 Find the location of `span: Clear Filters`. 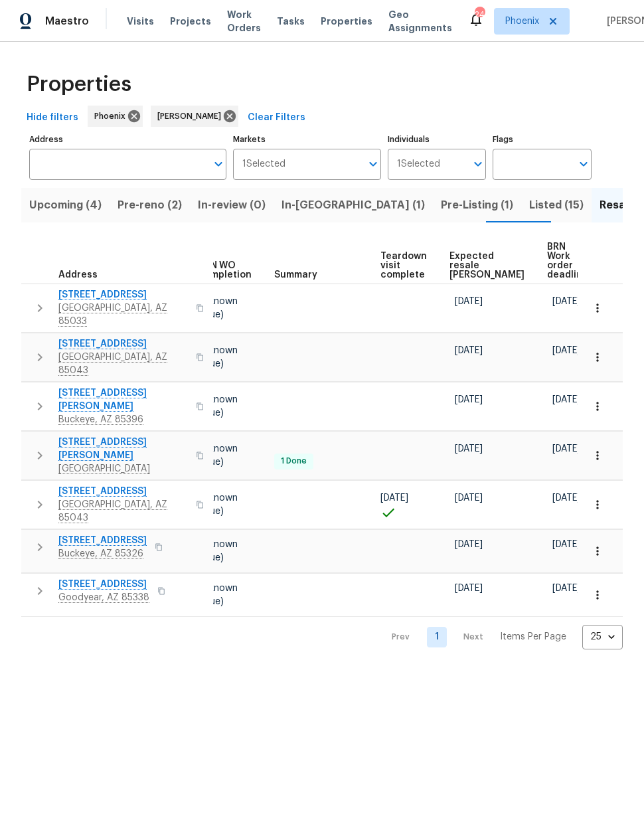

span: Clear Filters is located at coordinates (276, 118).